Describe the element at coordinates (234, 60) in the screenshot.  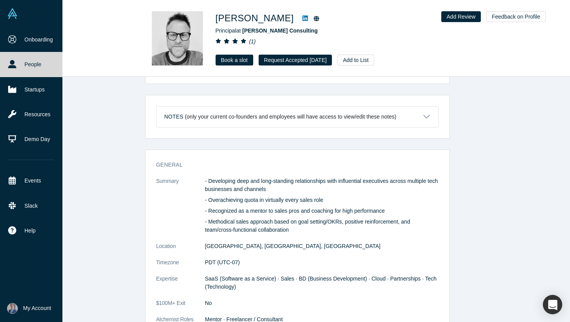
I see `a: Book a slot` at that location.